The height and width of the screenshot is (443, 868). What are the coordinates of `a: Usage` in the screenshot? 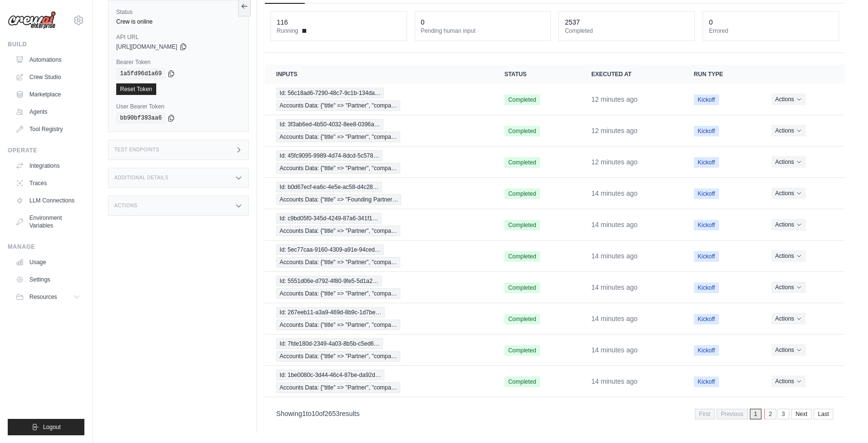 It's located at (48, 262).